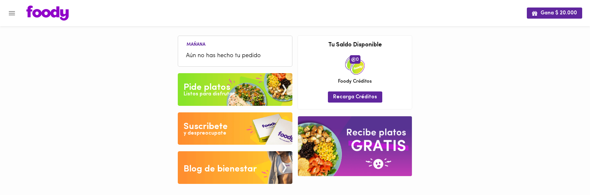 The image size is (590, 195). What do you see at coordinates (355, 97) in the screenshot?
I see `span: Recarga Créditos` at bounding box center [355, 97].